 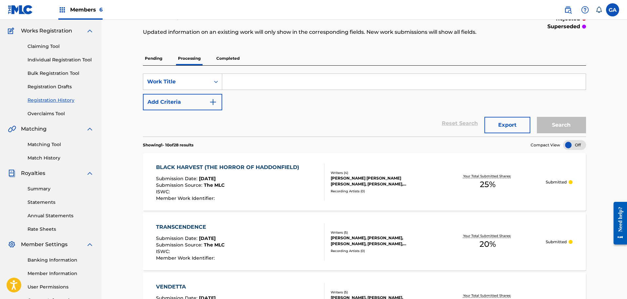 I want to click on div: TRANSCENDENCE, so click(x=190, y=227).